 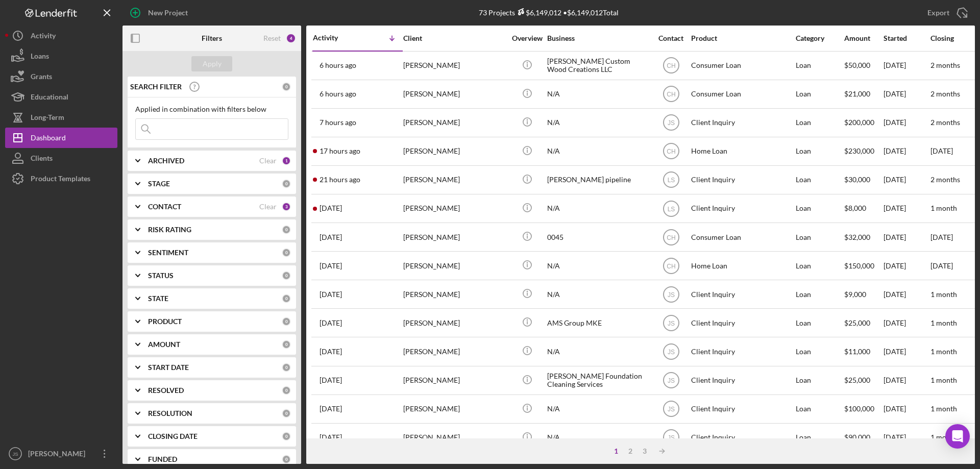 What do you see at coordinates (630, 451) in the screenshot?
I see `div: 2` at bounding box center [630, 451].